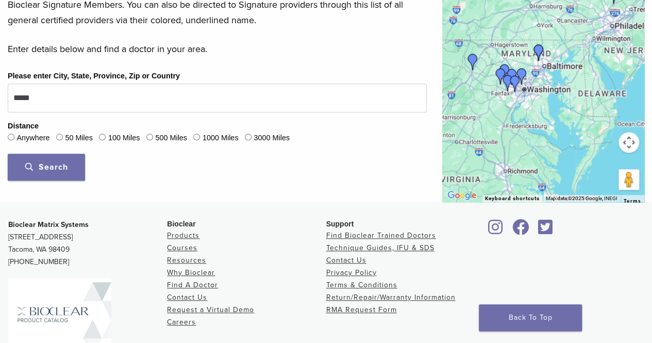 Image resolution: width=652 pixels, height=343 pixels. What do you see at coordinates (515, 84) in the screenshot?
I see `div: Dr. Maribel Vann` at bounding box center [515, 84].